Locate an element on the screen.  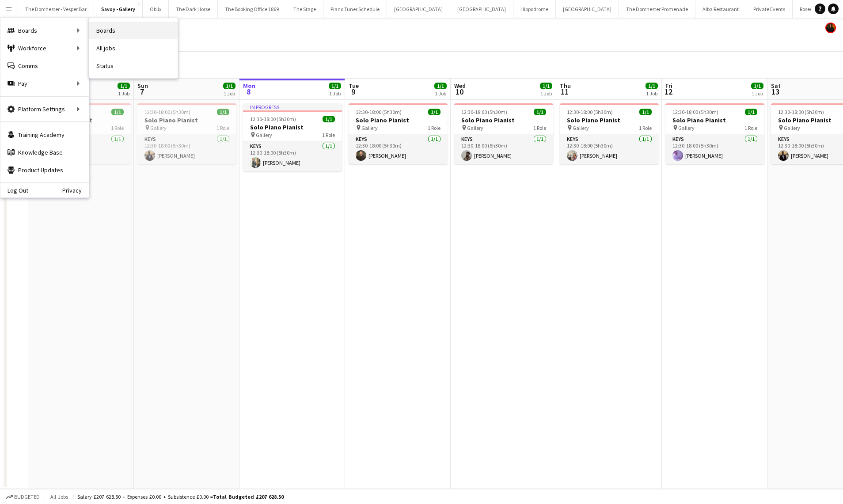
span: Tue is located at coordinates (353, 85).